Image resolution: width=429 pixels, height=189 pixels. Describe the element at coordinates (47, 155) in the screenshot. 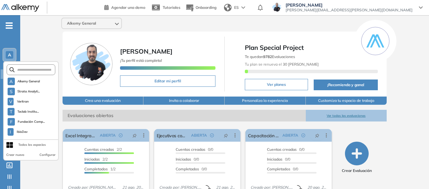

I see `button: Configurar` at that location.